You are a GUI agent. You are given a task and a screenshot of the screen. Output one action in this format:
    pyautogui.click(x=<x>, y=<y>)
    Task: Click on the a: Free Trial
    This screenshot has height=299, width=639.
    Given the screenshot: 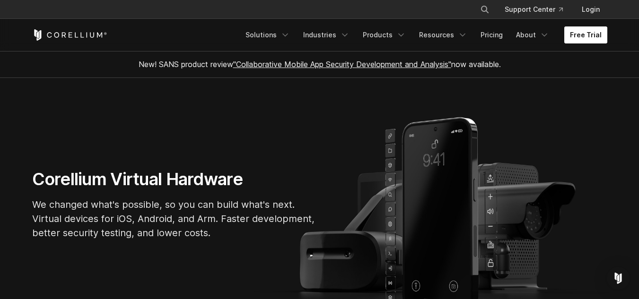 What is the action you would take?
    pyautogui.click(x=585, y=35)
    